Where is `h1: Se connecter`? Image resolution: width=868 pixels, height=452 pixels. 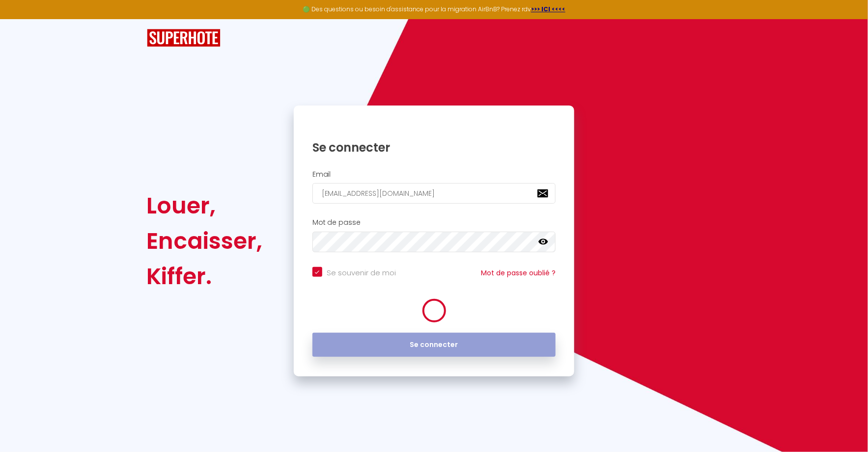 h1: Se connecter is located at coordinates (434, 147).